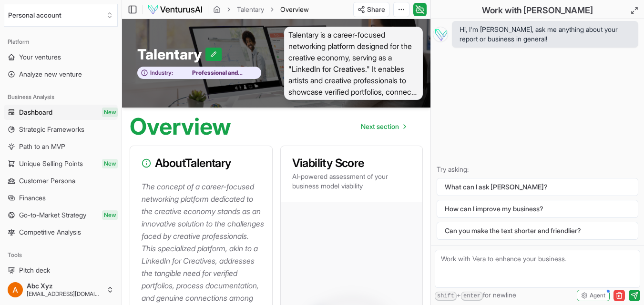 The height and width of the screenshot is (305, 644). What do you see at coordinates (201, 163) in the screenshot?
I see `h3: About Talentary` at bounding box center [201, 163].